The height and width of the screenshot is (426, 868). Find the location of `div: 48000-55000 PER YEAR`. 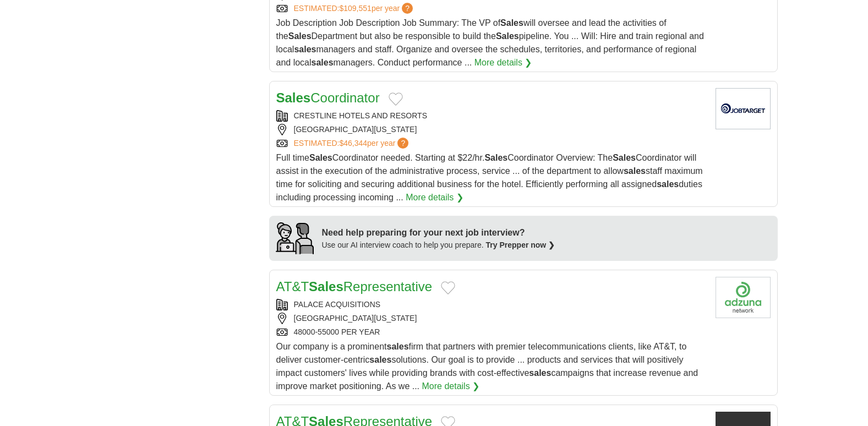

div: 48000-55000 PER YEAR is located at coordinates (491, 331).